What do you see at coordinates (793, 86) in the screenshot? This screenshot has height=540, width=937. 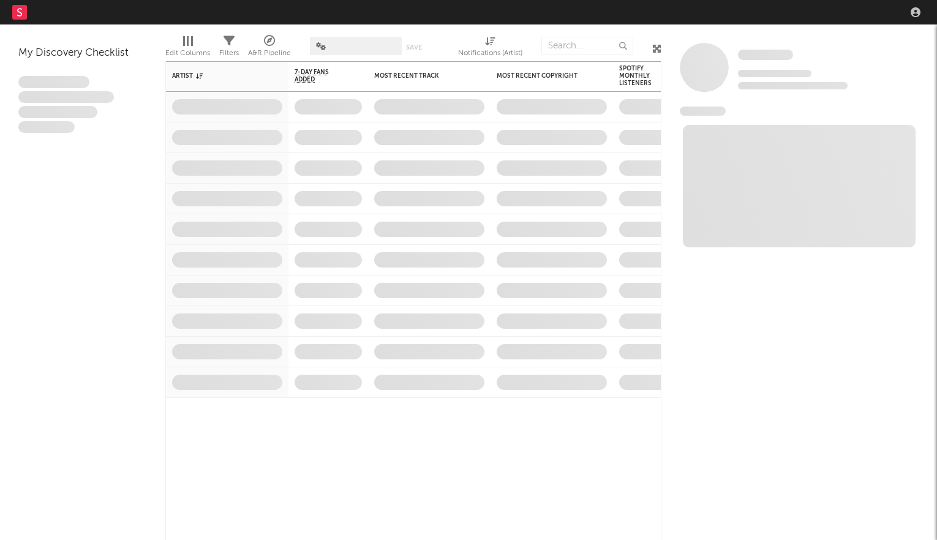 I see `span: 0 fans last week` at bounding box center [793, 86].